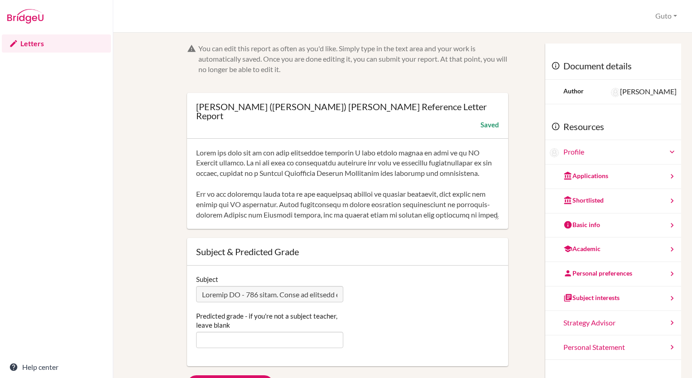  I want to click on div: Applications, so click(586, 176).